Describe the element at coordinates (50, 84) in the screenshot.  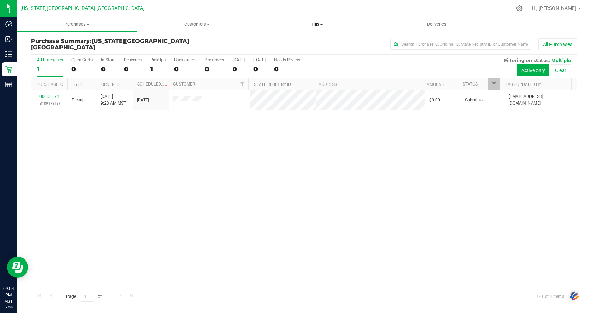
I see `a: Purchase ID` at that location.